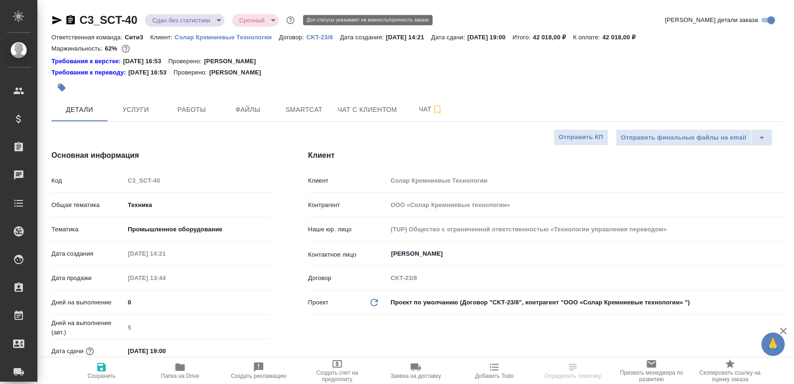 The height and width of the screenshot is (384, 794). What do you see at coordinates (652, 376) in the screenshot?
I see `span: Призвать менеджера по развитию` at bounding box center [652, 376].